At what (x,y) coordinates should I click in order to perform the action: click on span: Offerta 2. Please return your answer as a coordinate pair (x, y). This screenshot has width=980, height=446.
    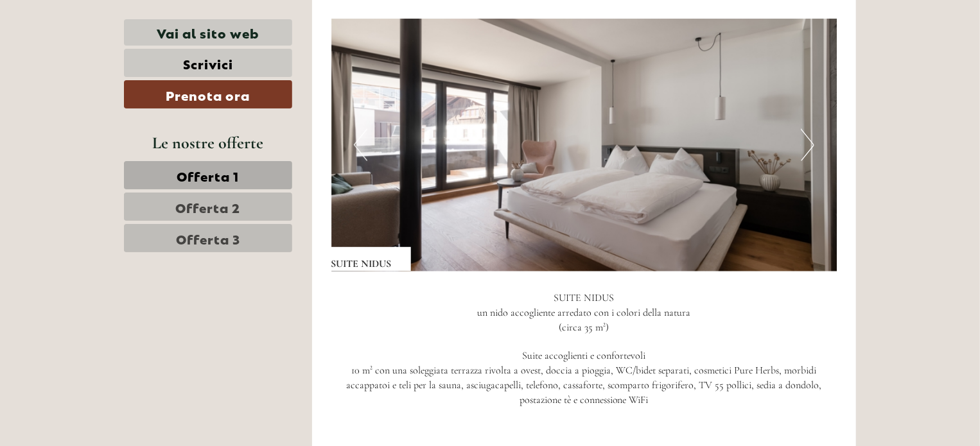
    Looking at the image, I should click on (208, 207).